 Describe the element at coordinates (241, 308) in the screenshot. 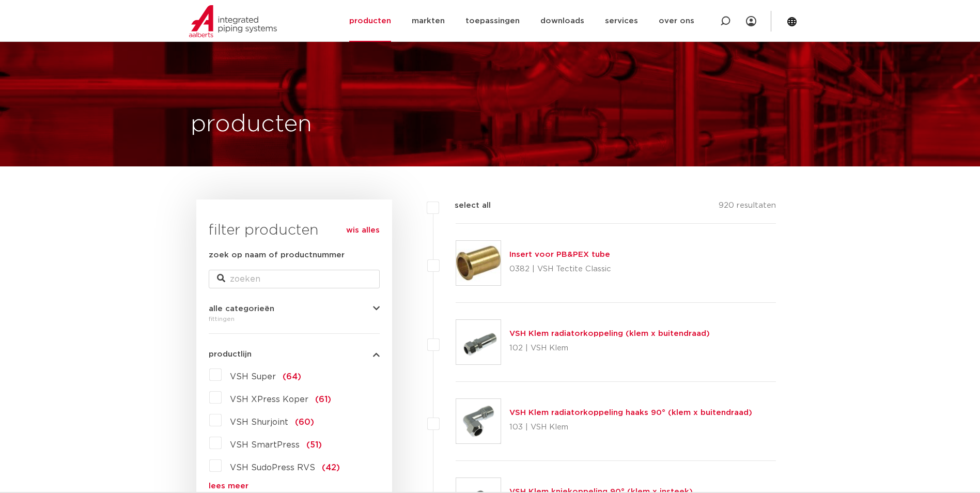

I see `span: alle categorieën` at that location.